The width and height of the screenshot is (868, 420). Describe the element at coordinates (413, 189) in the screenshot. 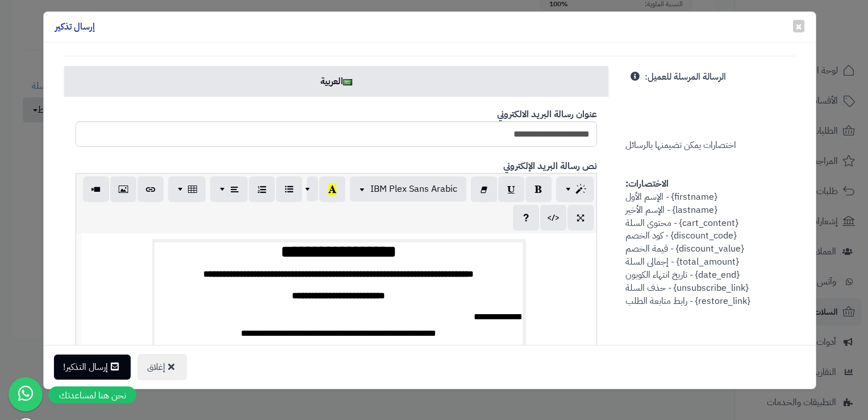

I see `span: IBM Plex Sans Arabic` at that location.